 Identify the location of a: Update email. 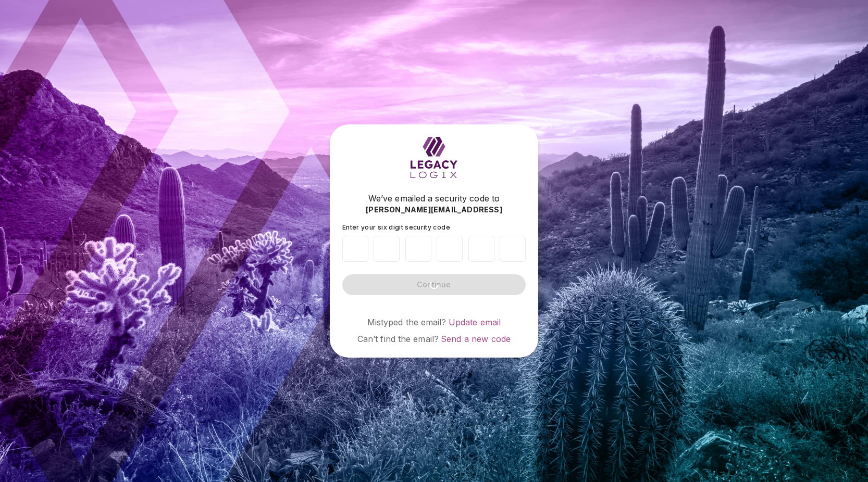
(475, 322).